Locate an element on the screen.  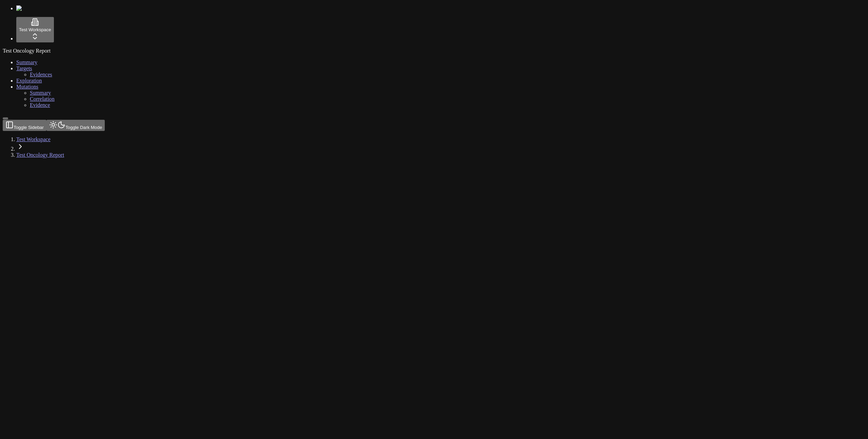
nav: breadcrumb is located at coordinates (401, 147).